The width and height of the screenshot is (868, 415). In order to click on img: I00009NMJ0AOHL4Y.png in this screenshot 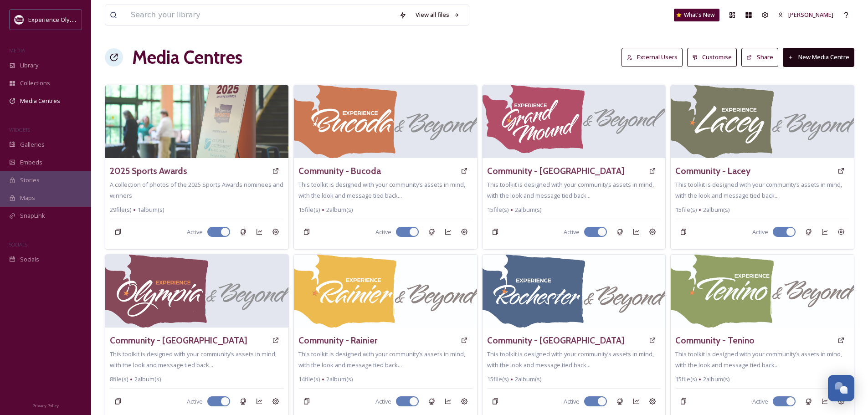, I will do `click(574, 121)`.